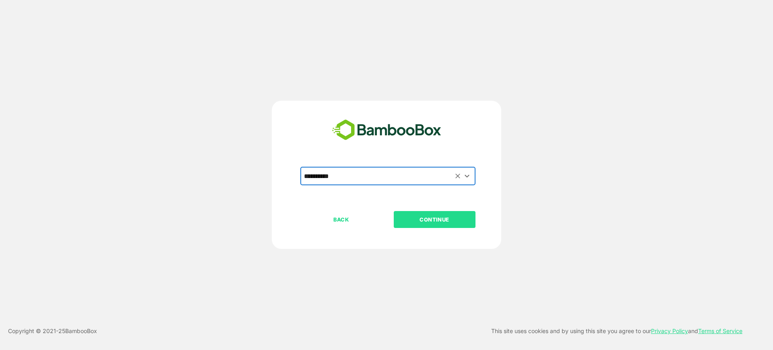 The height and width of the screenshot is (350, 773). Describe the element at coordinates (434, 219) in the screenshot. I see `p: CONTINUE` at that location.